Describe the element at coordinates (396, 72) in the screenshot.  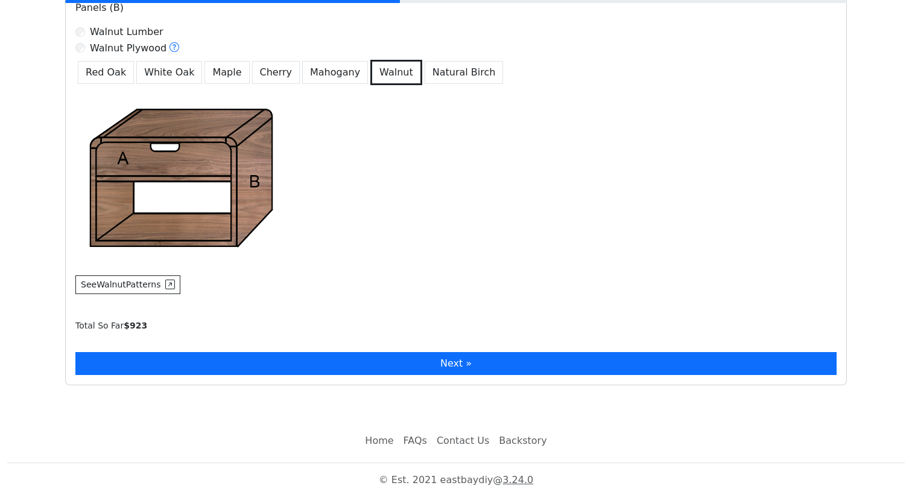
I see `button: Walnut` at that location.